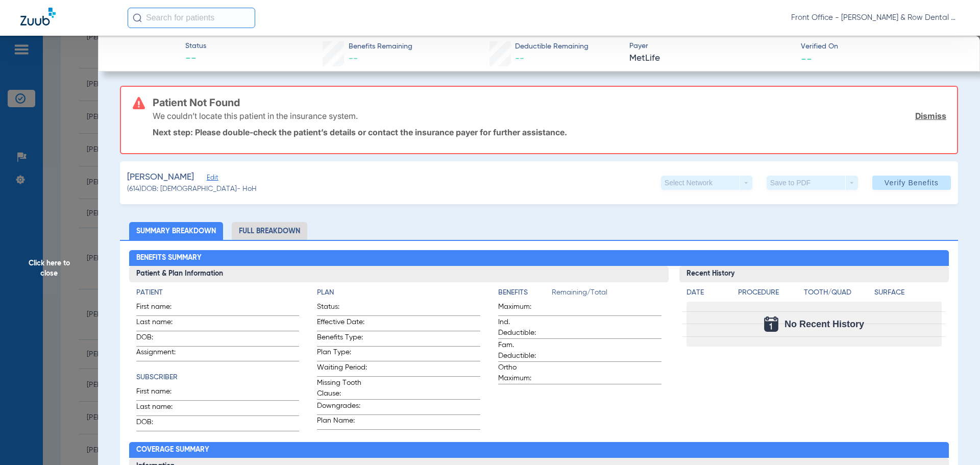 The width and height of the screenshot is (980, 465). What do you see at coordinates (540, 450) in the screenshot?
I see `h2: Coverage Summary` at bounding box center [540, 450].